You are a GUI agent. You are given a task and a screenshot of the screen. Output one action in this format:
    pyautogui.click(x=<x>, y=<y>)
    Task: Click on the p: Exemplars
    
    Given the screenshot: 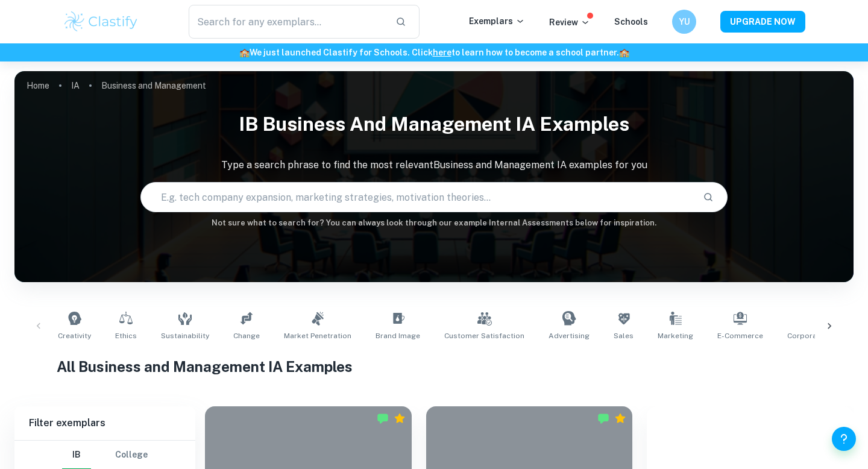 What is the action you would take?
    pyautogui.click(x=496, y=21)
    